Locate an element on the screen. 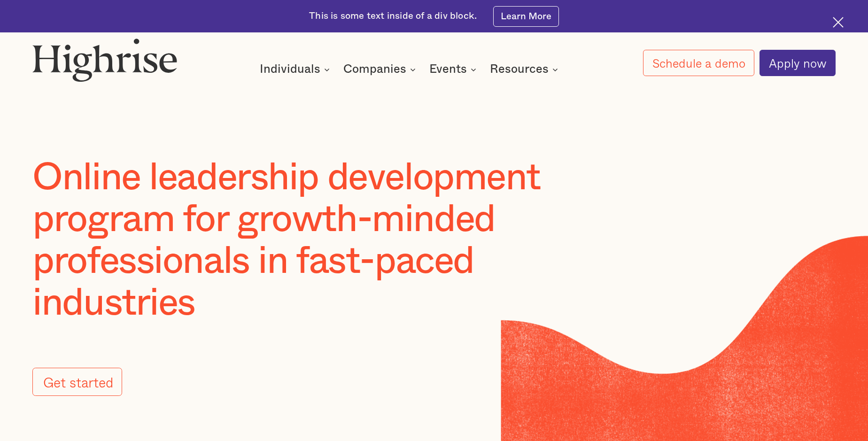 Image resolution: width=868 pixels, height=441 pixels. a: Apply now is located at coordinates (797, 63).